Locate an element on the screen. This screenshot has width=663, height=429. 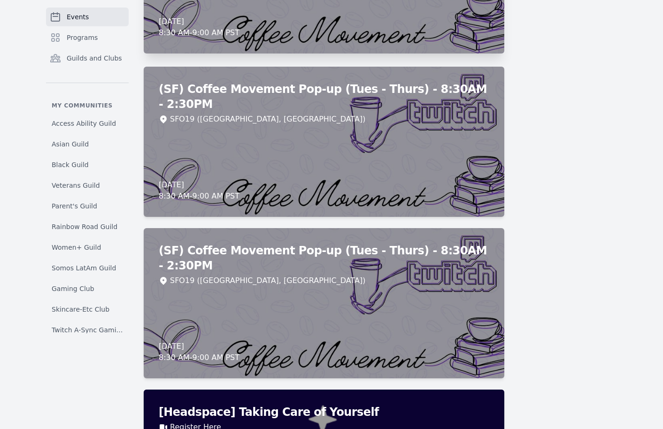
a: Guilds and Clubs is located at coordinates (87, 58).